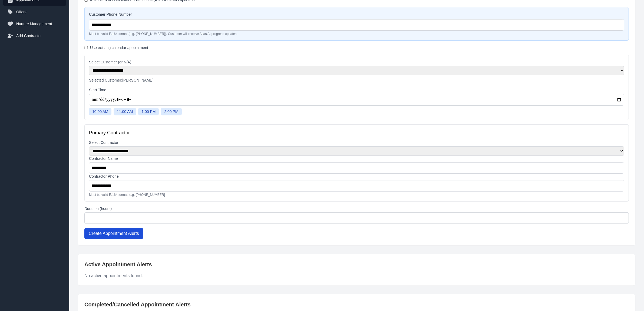 The height and width of the screenshot is (311, 644). Describe the element at coordinates (114, 234) in the screenshot. I see `button: Create Appointment Alerts` at that location.